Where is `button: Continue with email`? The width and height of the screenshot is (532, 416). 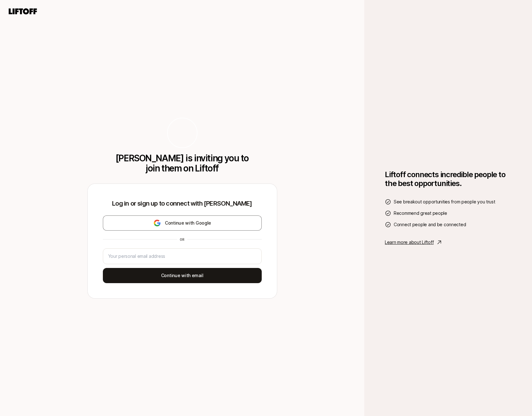 button: Continue with email is located at coordinates (182, 275).